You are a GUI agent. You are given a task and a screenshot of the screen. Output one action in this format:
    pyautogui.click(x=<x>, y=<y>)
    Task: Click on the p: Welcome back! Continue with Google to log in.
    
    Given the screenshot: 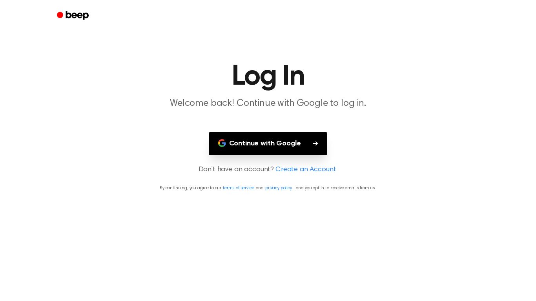 What is the action you would take?
    pyautogui.click(x=268, y=104)
    